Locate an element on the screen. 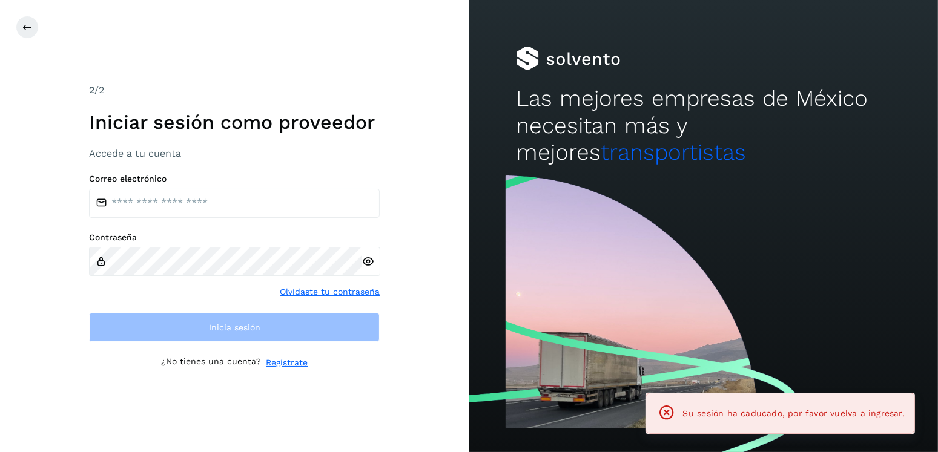 The width and height of the screenshot is (938, 452). span: Inicia sesión is located at coordinates (234, 328).